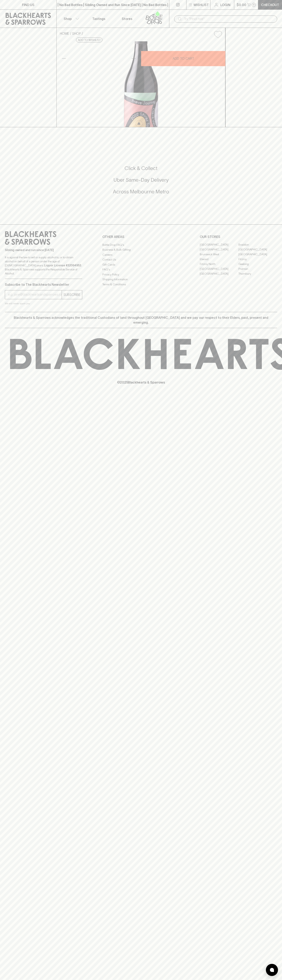 This screenshot has width=282, height=980. What do you see at coordinates (201, 5) in the screenshot?
I see `p: Wishlist` at bounding box center [201, 5].